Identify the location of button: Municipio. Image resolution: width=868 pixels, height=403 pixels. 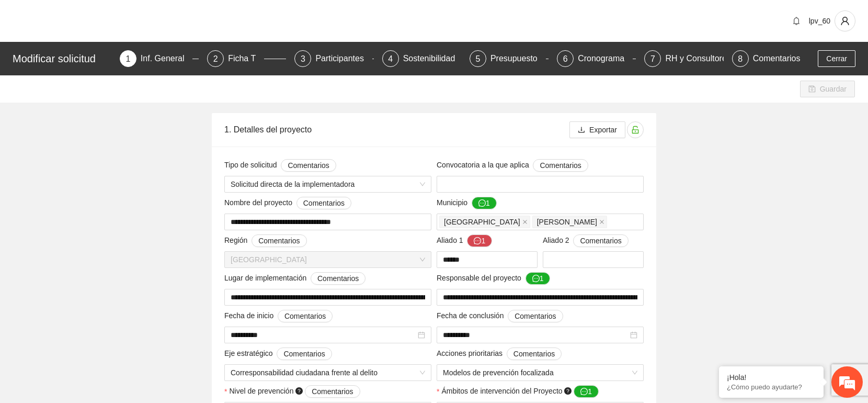
(484, 203).